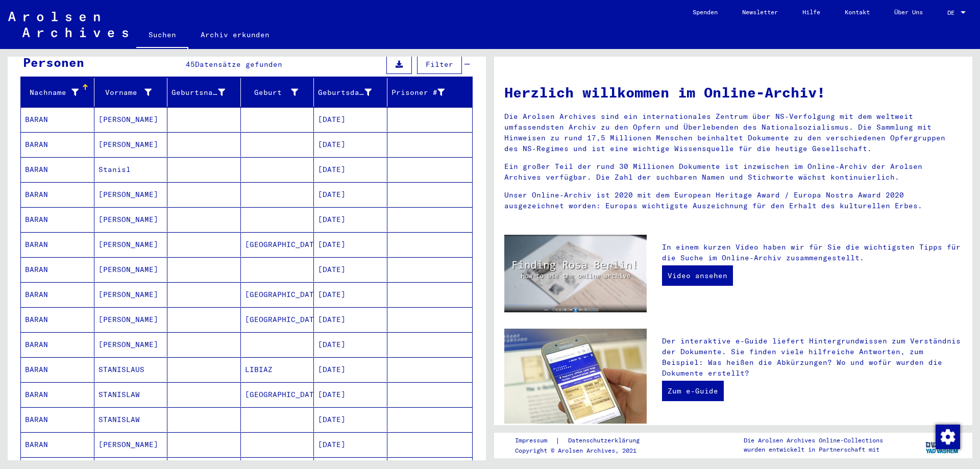 This screenshot has width=980, height=469. Describe the element at coordinates (204, 92) in the screenshot. I see `mat-header-cell: Geburtsname` at that location.